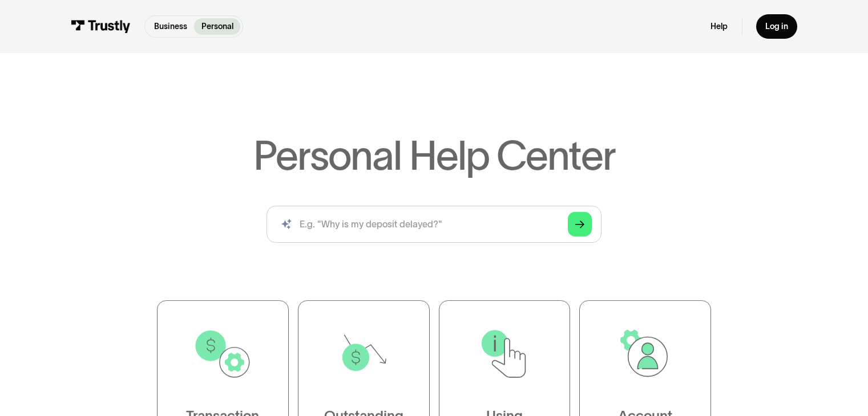 Image resolution: width=868 pixels, height=416 pixels. What do you see at coordinates (719, 26) in the screenshot?
I see `a: Help` at bounding box center [719, 26].